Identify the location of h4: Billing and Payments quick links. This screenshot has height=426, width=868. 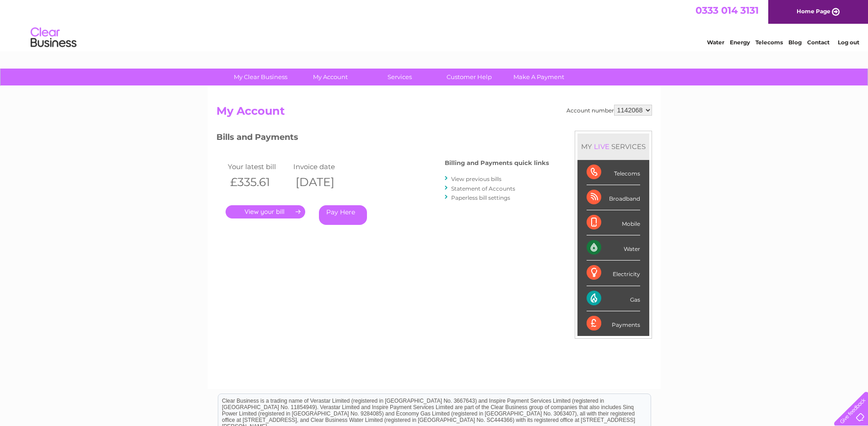
(497, 163).